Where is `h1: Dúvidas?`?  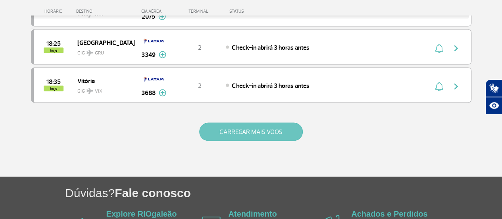
h1: Dúvidas? is located at coordinates (283, 193).